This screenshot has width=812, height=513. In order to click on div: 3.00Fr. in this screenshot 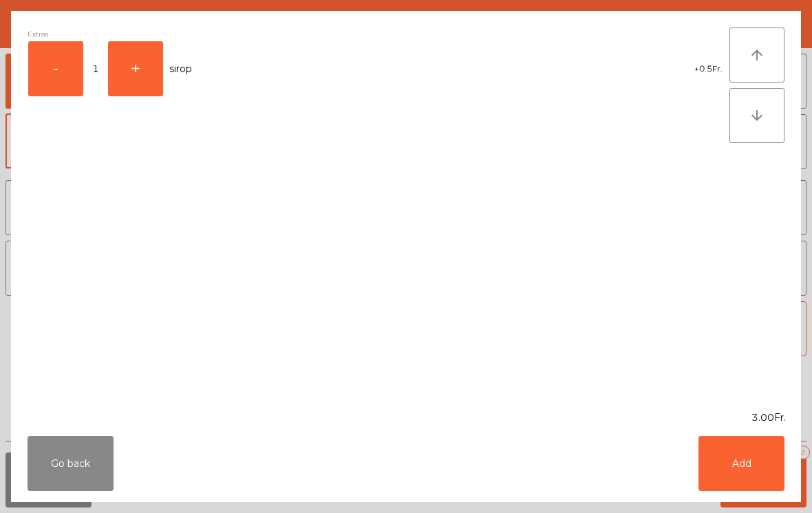, I will do `click(406, 418)`.